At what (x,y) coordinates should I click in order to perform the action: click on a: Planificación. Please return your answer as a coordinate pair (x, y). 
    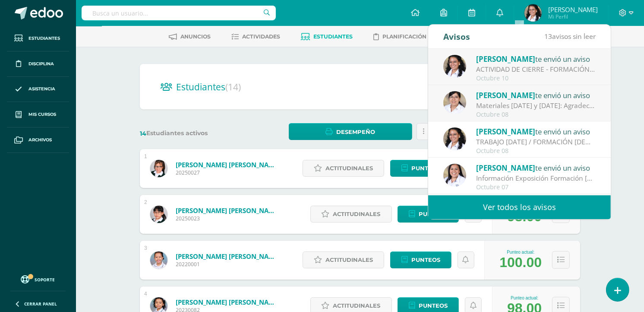
    Looking at the image, I should click on (400, 37).